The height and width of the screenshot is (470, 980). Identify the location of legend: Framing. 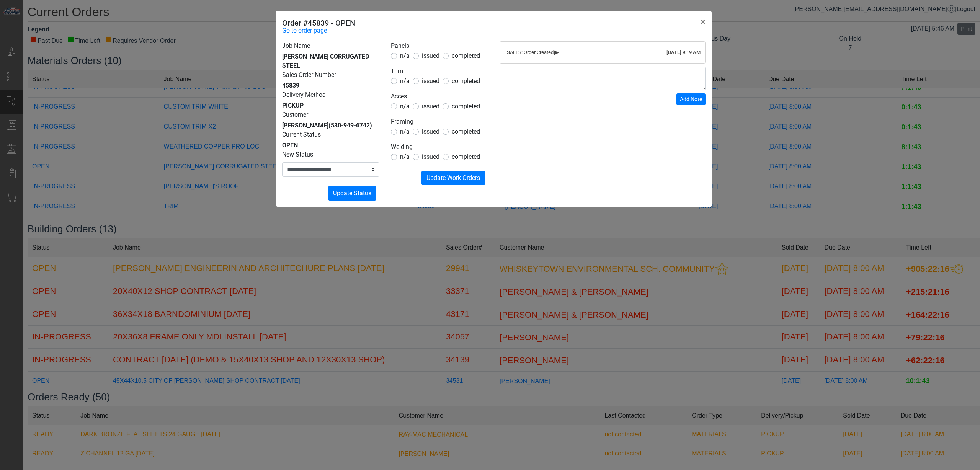
(440, 122).